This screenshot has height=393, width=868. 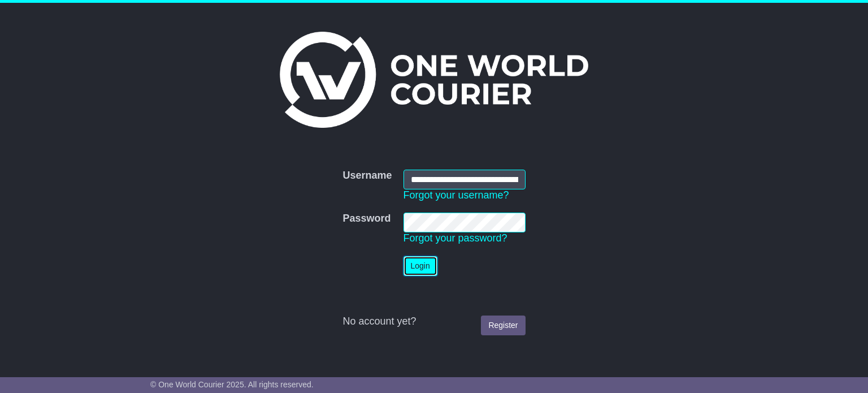 What do you see at coordinates (231, 385) in the screenshot?
I see `span: © One World Courier 2025. All rights reserved.` at bounding box center [231, 385].